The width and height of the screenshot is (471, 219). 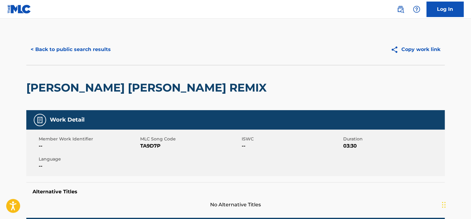 What do you see at coordinates (40, 120) in the screenshot?
I see `img: Work Detail` at bounding box center [40, 120].